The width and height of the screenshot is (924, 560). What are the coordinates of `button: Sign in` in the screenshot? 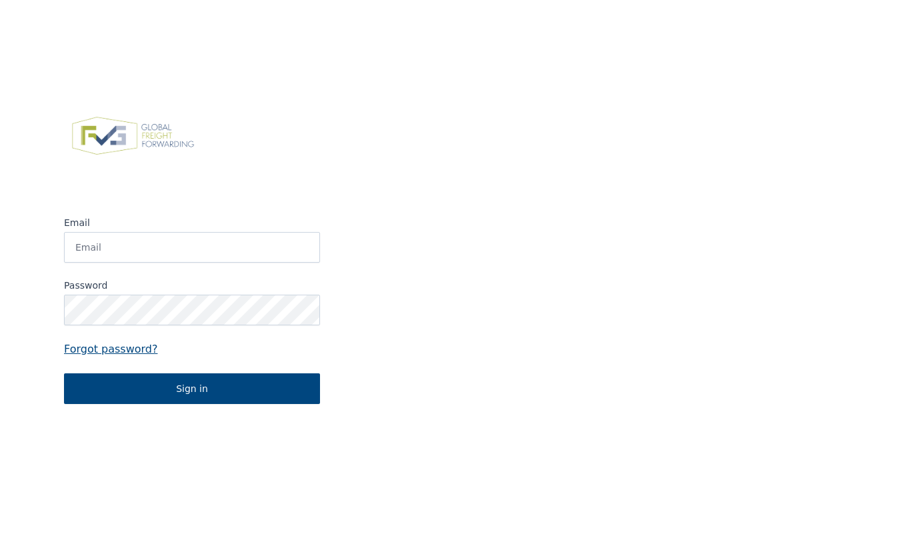 It's located at (192, 388).